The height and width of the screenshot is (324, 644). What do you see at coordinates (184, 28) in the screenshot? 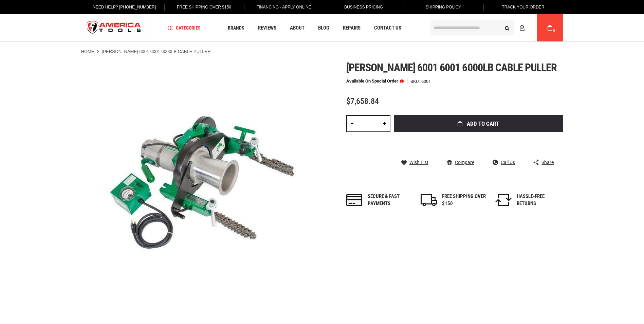
I see `span: Categories` at bounding box center [184, 28].